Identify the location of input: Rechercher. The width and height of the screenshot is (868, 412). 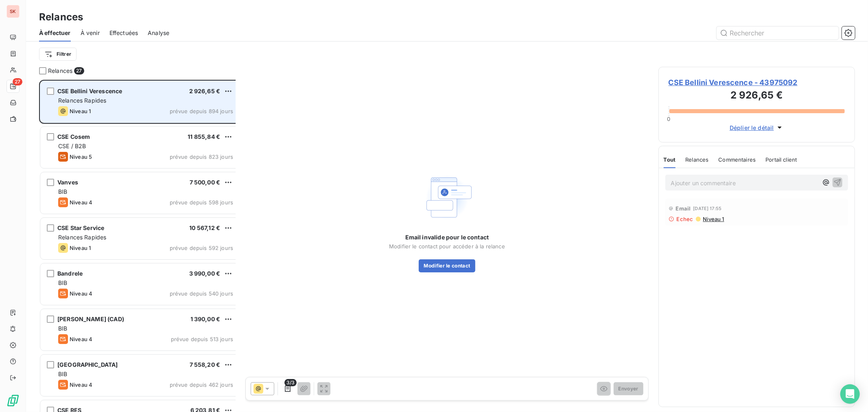
(778, 33).